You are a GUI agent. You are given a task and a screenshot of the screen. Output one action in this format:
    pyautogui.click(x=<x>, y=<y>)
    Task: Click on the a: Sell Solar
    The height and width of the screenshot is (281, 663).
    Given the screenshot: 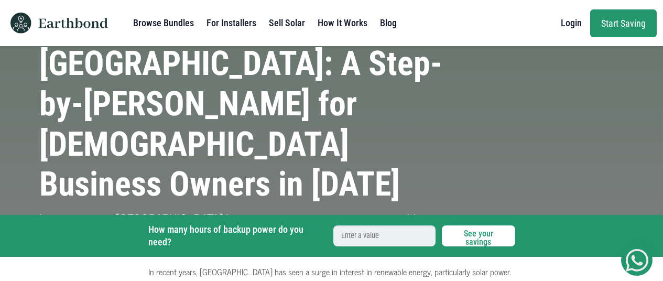 What is the action you would take?
    pyautogui.click(x=287, y=23)
    